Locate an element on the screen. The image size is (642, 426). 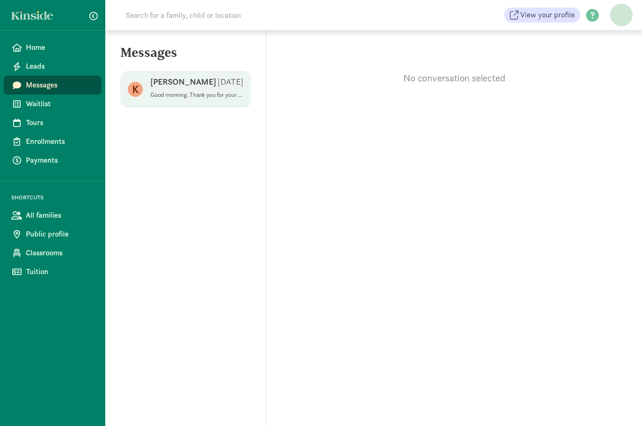
a: Waitlist is located at coordinates (53, 104).